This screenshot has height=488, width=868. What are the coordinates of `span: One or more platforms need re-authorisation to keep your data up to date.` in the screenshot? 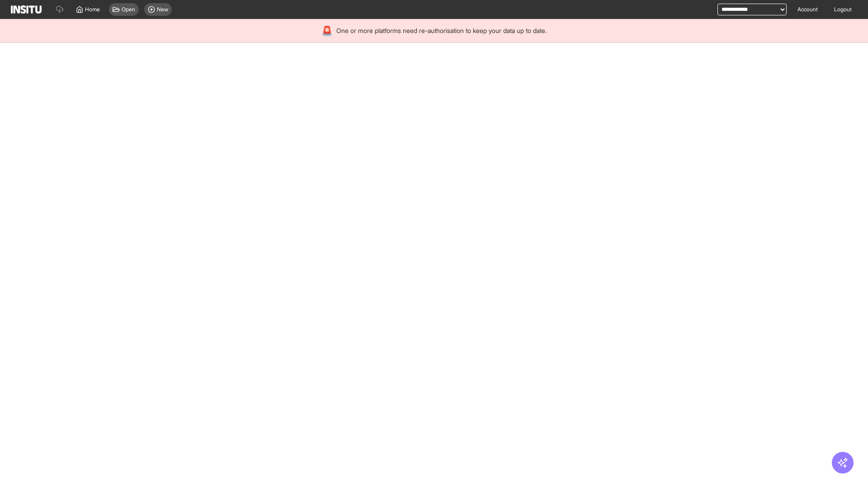 It's located at (441, 31).